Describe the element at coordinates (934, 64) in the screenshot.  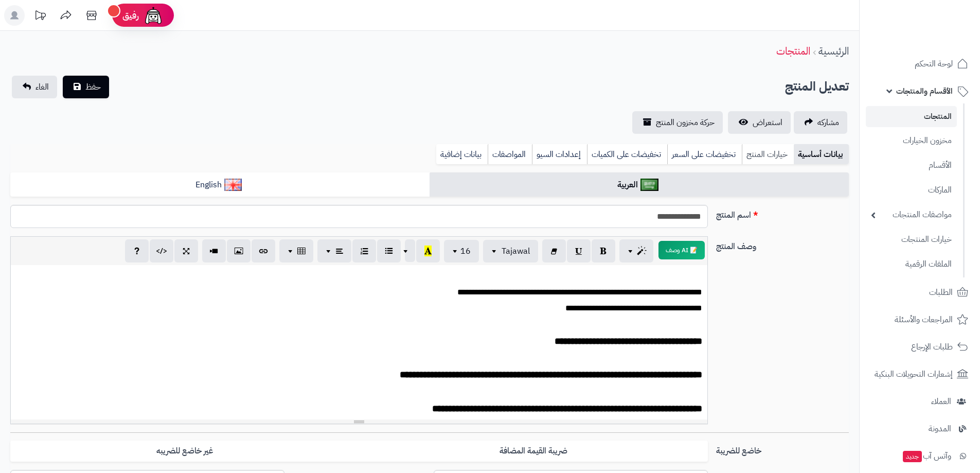
I see `span: لوحة التحكم` at that location.